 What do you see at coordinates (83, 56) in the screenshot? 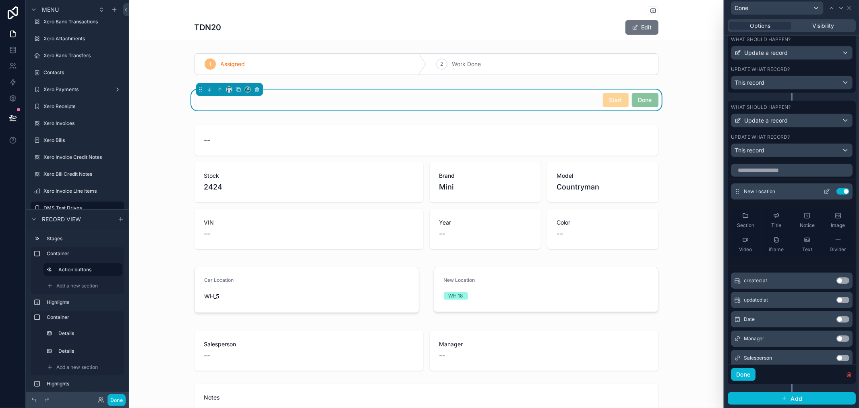
I see `label: Xero Bank Transfers` at bounding box center [83, 56].